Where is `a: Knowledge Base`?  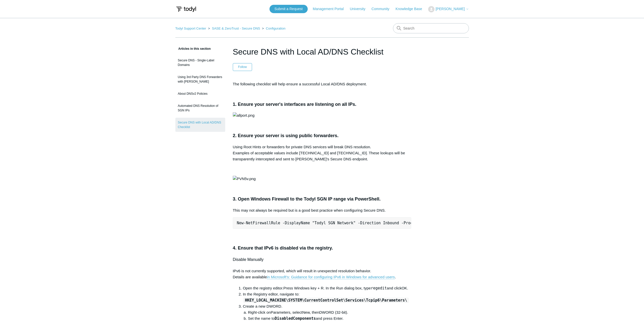
a: Knowledge Base is located at coordinates (411, 9).